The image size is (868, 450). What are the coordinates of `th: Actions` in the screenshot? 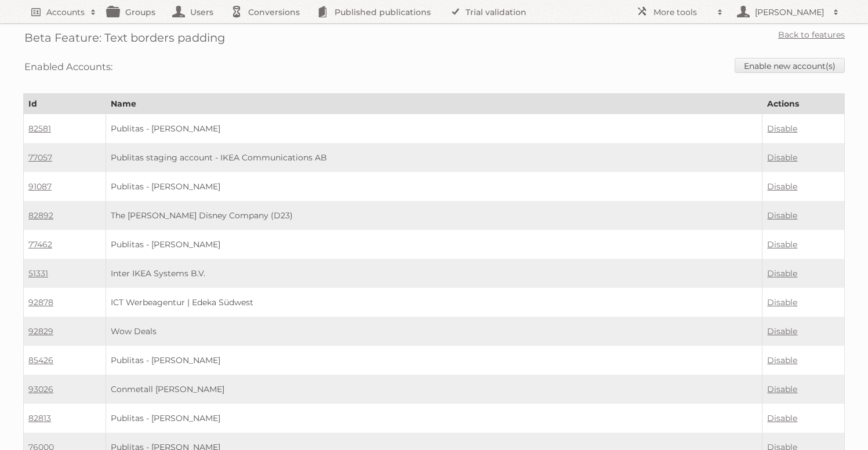 It's located at (803, 103).